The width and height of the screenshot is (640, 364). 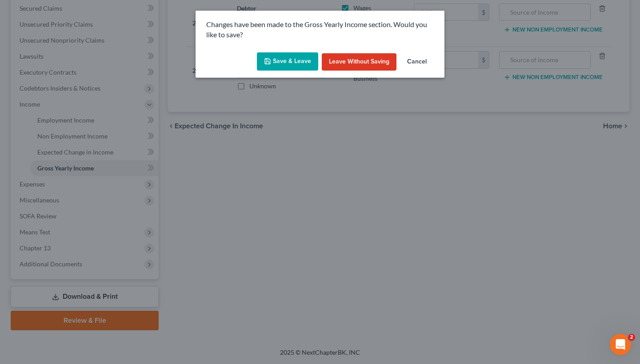 I want to click on p: Changes have been made to the Gross Yearly Income section. Would you like to save?, so click(x=320, y=30).